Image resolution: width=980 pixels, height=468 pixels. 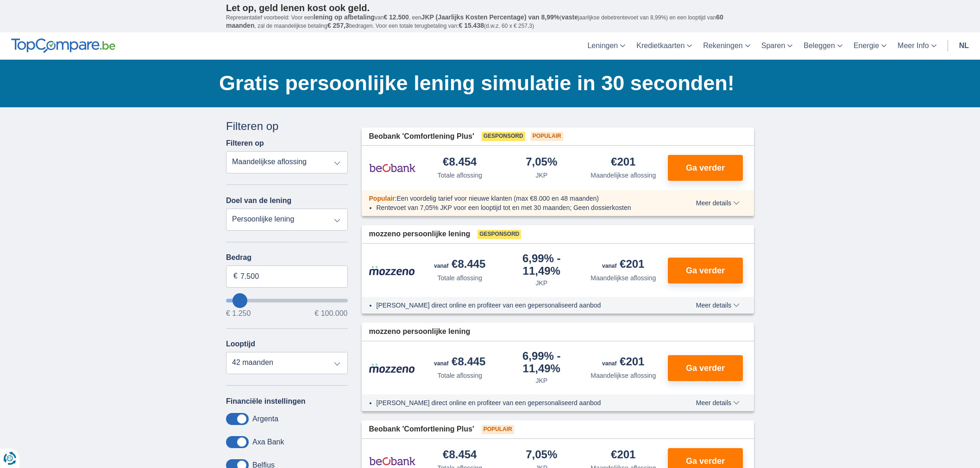 I want to click on a: Meer Info, so click(x=916, y=46).